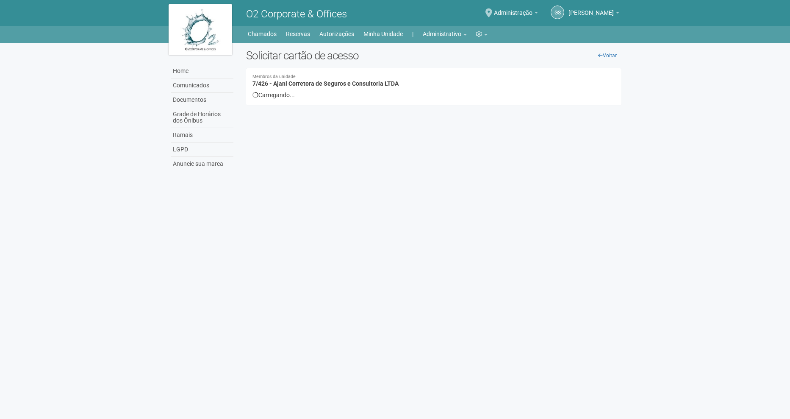 This screenshot has height=419, width=790. What do you see at coordinates (202, 135) in the screenshot?
I see `a: Ramais` at bounding box center [202, 135].